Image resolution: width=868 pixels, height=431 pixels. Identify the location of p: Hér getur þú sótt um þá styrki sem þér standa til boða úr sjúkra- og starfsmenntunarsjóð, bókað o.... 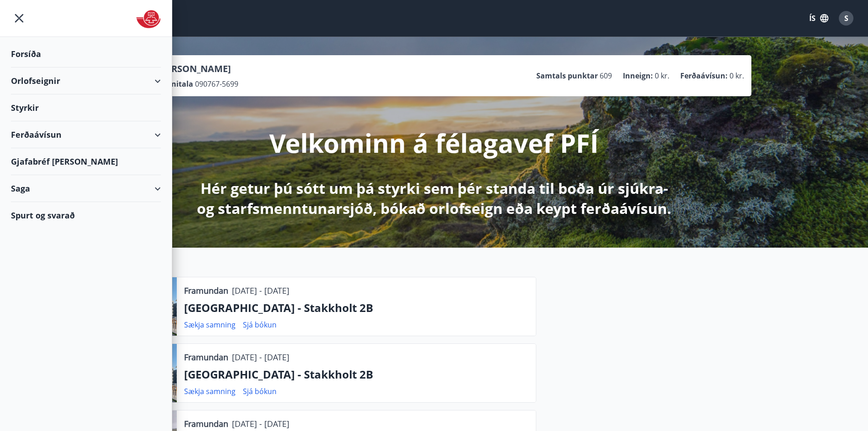
(434, 198).